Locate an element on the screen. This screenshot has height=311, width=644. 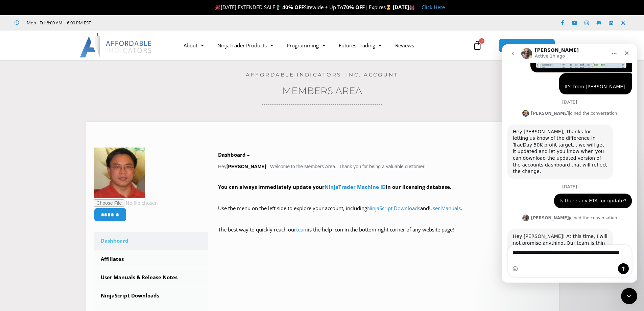
button: go back is located at coordinates (11, 9).